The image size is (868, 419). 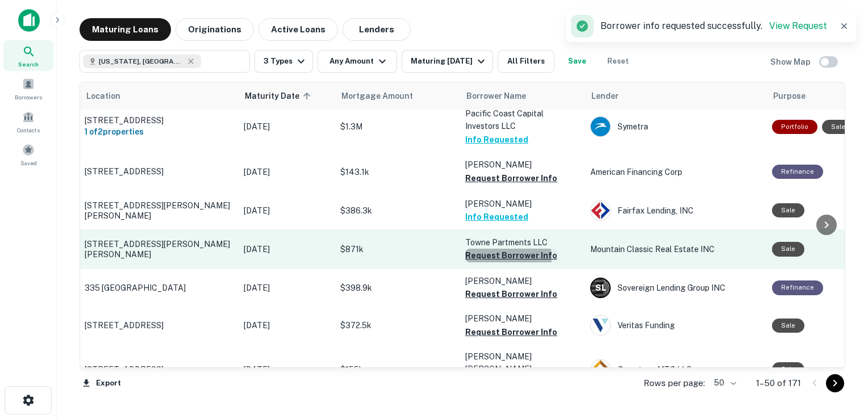 What do you see at coordinates (283, 61) in the screenshot?
I see `button: 3 Types` at bounding box center [283, 61].